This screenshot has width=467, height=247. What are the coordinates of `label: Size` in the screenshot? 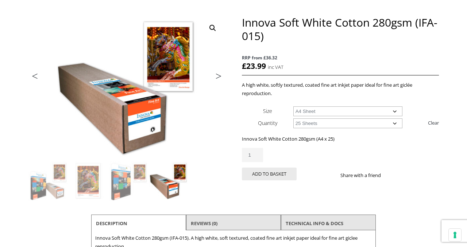 It's located at (267, 111).